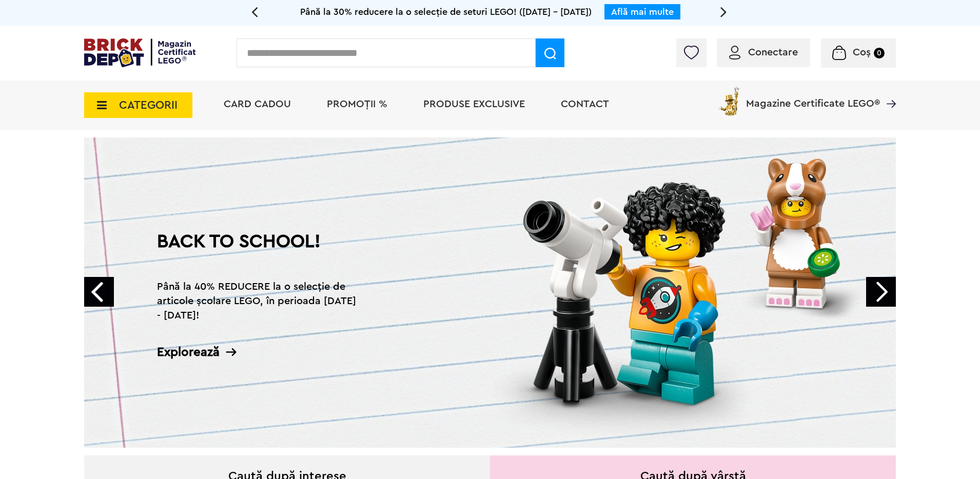  Describe the element at coordinates (99, 292) in the screenshot. I see `a: Prev` at that location.